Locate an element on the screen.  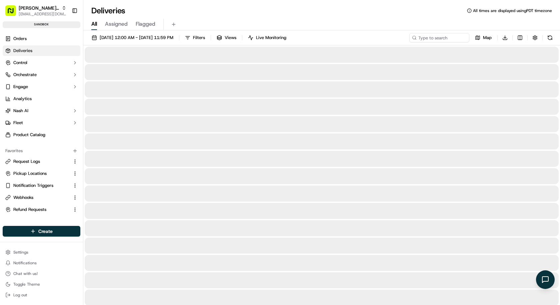
button: Filters is located at coordinates (195, 38).